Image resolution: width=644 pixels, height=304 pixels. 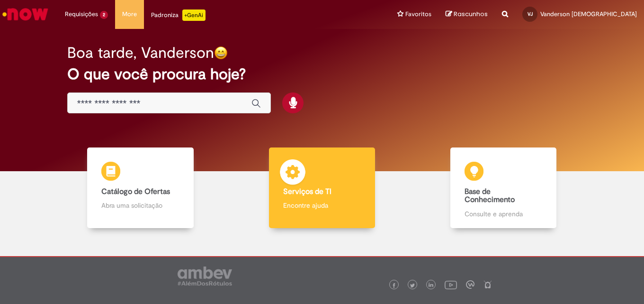 What do you see at coordinates (504, 214) in the screenshot?
I see `p: Consulte e aprenda` at bounding box center [504, 214].